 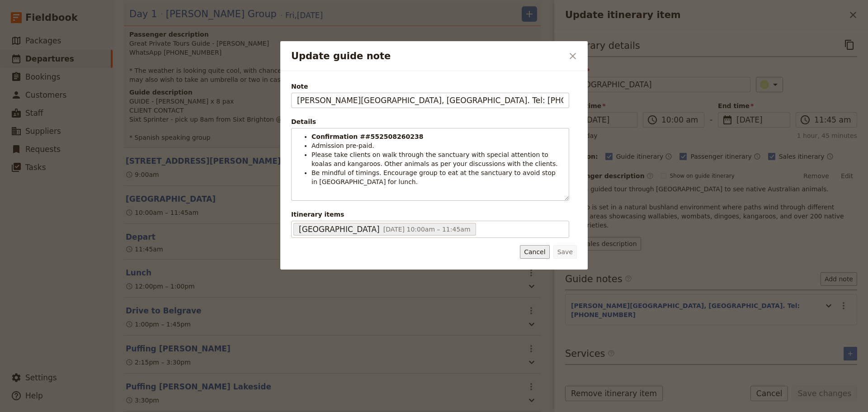 What do you see at coordinates (343, 145) in the screenshot?
I see `span: Admission pre-paid.` at bounding box center [343, 145].